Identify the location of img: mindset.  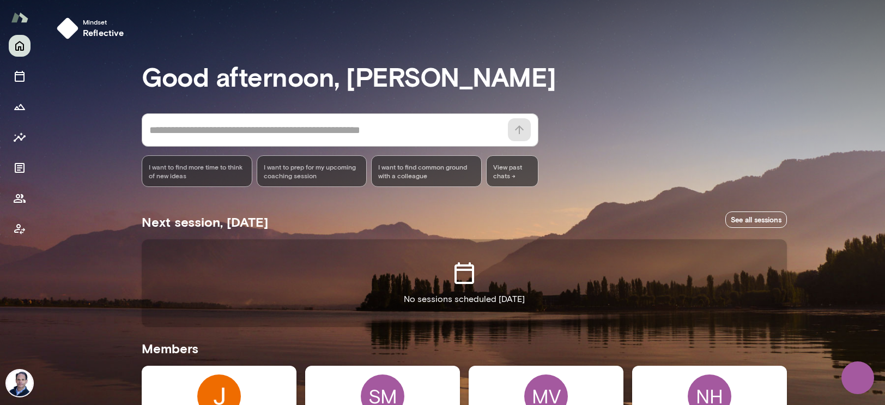
(68, 28).